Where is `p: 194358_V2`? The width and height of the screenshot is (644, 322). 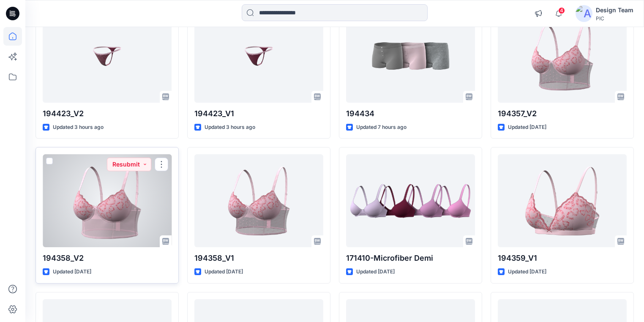 p: 194358_V2 is located at coordinates (107, 258).